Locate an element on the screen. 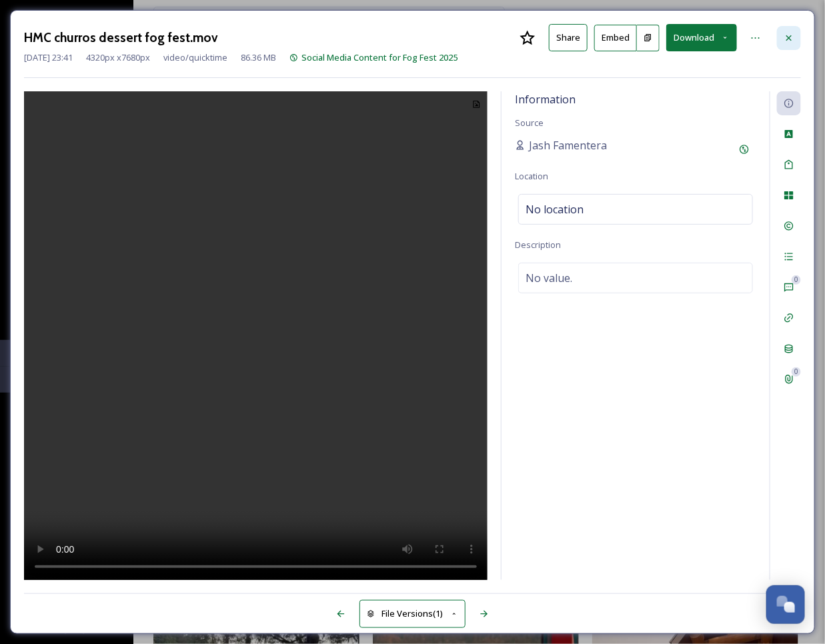 The image size is (825, 644). h3: HMC churros dessert fog fest.mov is located at coordinates (121, 37).